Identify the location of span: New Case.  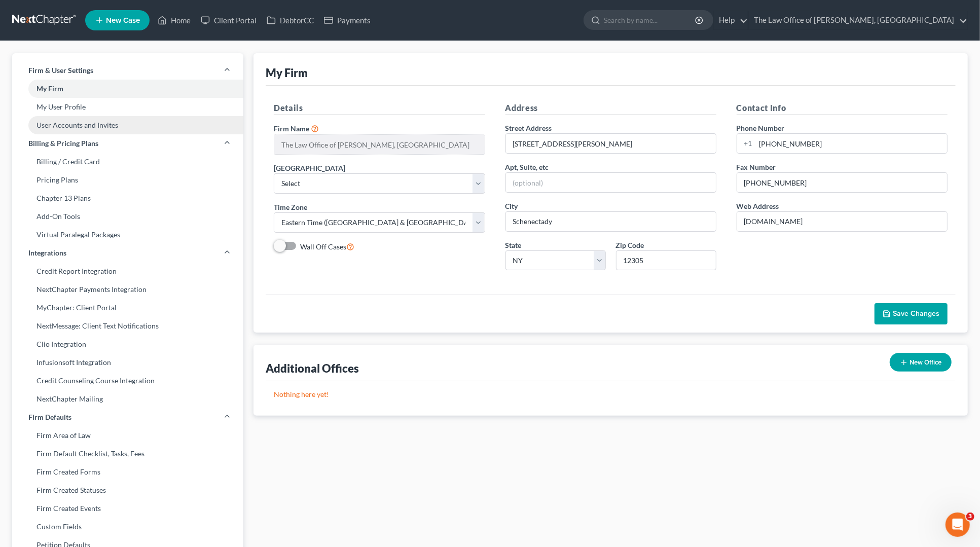
(123, 20).